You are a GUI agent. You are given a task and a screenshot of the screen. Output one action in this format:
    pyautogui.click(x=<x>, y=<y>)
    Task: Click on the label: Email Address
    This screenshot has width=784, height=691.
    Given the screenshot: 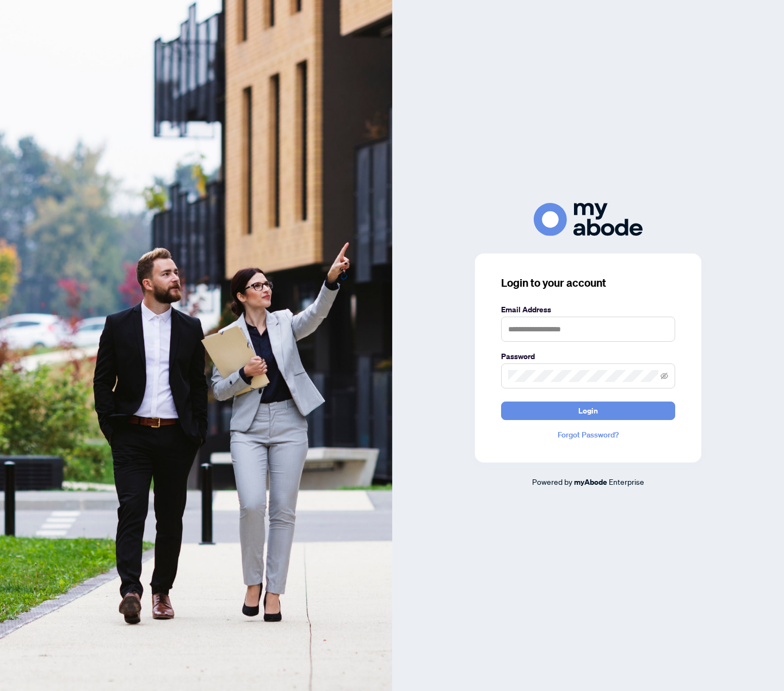 What is the action you would take?
    pyautogui.click(x=588, y=309)
    